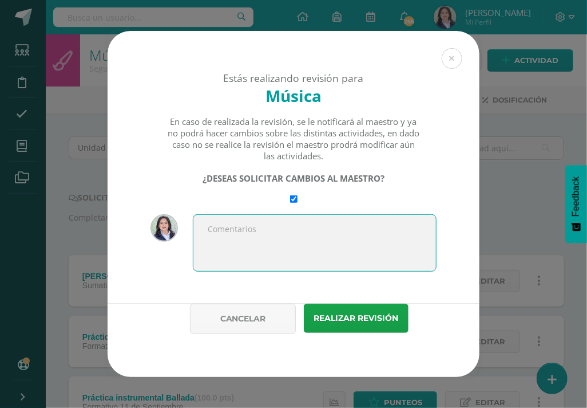  I want to click on button: Cancelar, so click(243, 318).